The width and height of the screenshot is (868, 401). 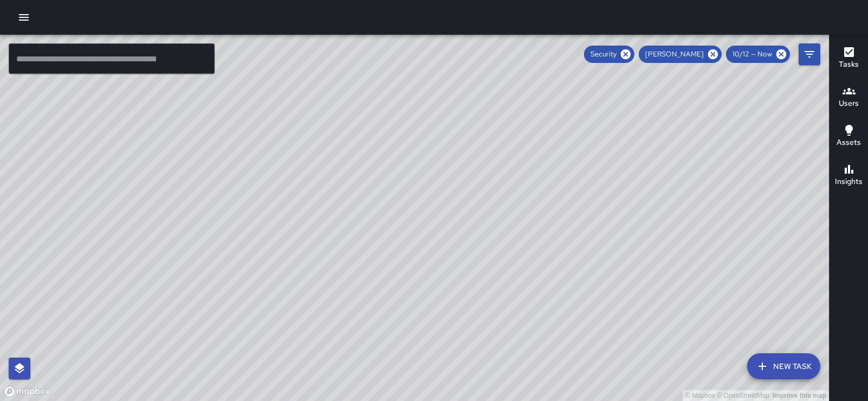 What do you see at coordinates (809, 54) in the screenshot?
I see `button: Filters` at bounding box center [809, 54].